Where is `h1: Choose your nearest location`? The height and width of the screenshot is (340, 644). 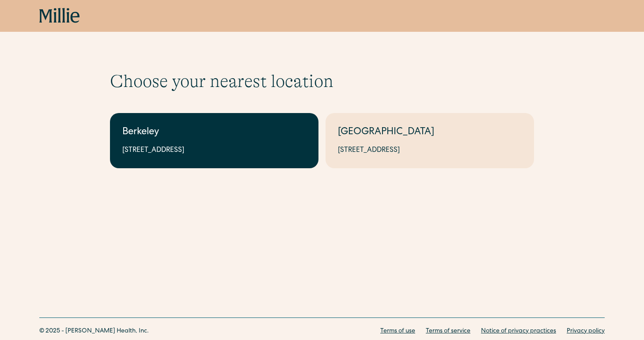 h1: Choose your nearest location is located at coordinates (322, 81).